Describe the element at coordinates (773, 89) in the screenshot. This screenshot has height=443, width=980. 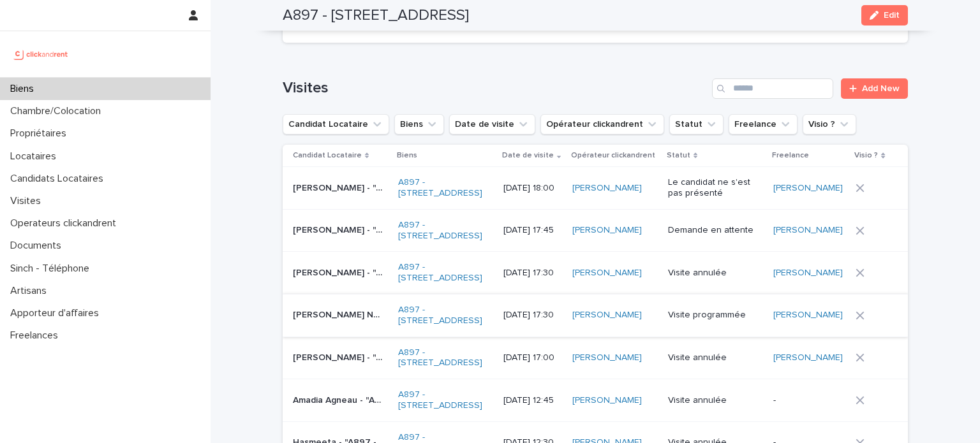
I see `div: Search` at that location.